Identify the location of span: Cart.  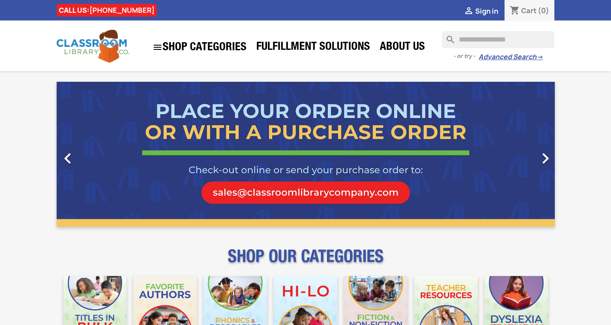
(529, 11).